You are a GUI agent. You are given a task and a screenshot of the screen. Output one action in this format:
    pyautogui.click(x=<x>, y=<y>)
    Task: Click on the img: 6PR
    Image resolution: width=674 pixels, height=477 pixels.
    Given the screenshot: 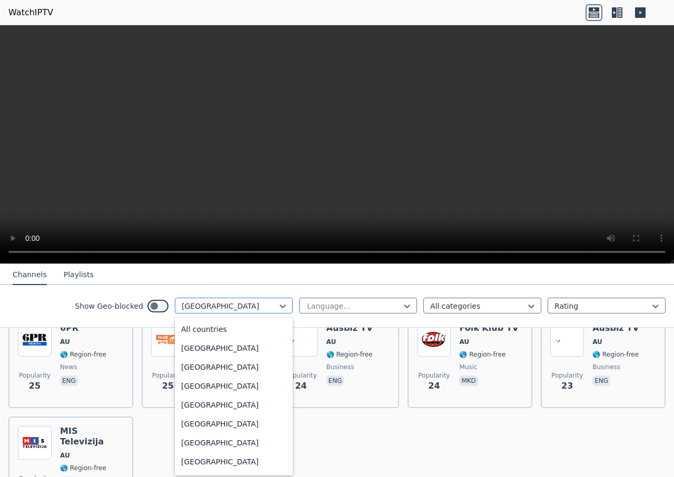 What is the action you would take?
    pyautogui.click(x=35, y=340)
    